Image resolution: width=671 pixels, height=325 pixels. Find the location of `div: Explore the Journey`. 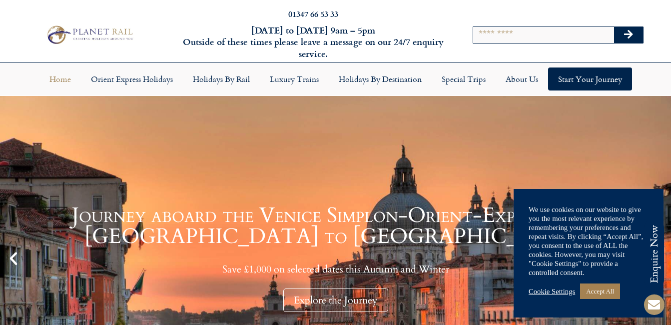

div: Explore the Journey is located at coordinates (336, 300).